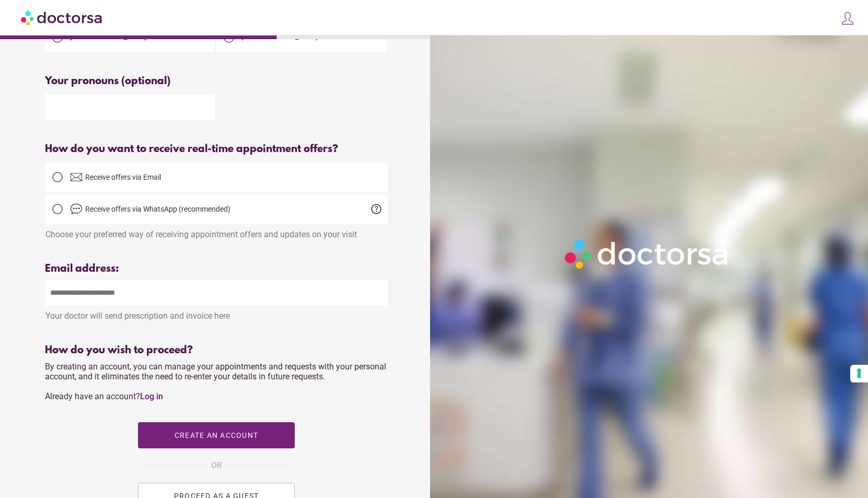 This screenshot has height=498, width=868. I want to click on span: help, so click(376, 209).